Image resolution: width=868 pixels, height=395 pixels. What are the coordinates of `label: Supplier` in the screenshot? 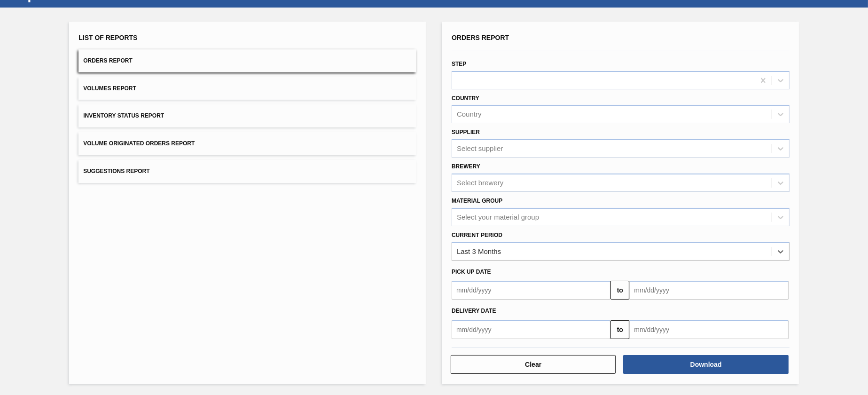 It's located at (465, 132).